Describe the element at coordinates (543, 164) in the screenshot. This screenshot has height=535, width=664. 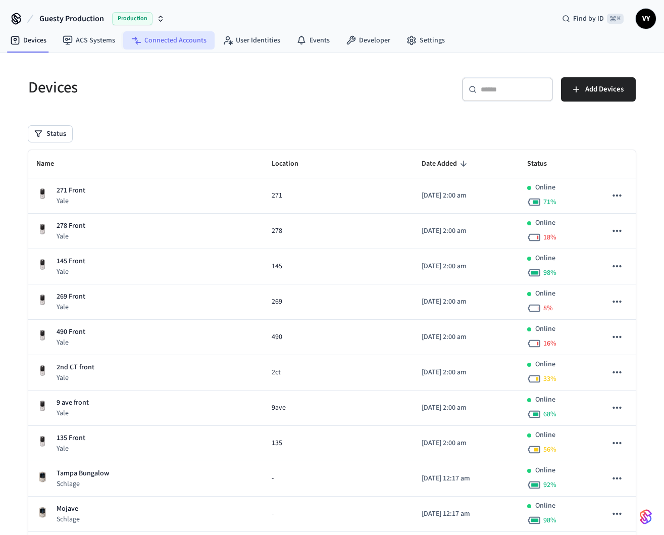
I see `span: Status` at that location.